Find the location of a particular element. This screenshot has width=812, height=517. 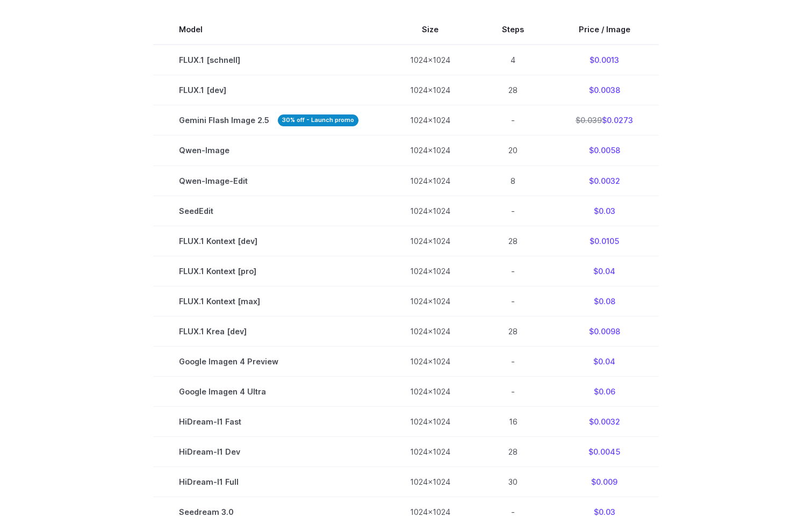

td: $0.06 is located at coordinates (604, 391).